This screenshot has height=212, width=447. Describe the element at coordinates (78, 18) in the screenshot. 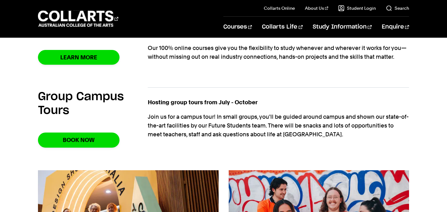

I see `div: Go to homepage` at that location.